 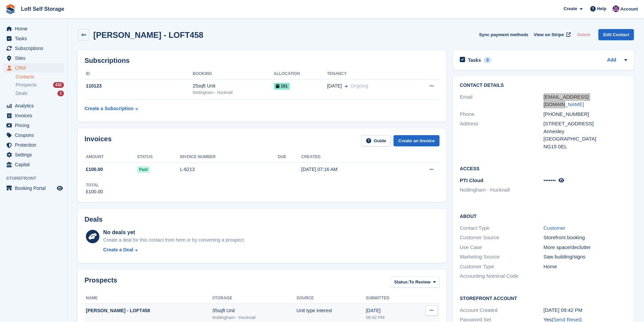 What do you see at coordinates (94, 185) in the screenshot?
I see `div: Total` at bounding box center [94, 185].